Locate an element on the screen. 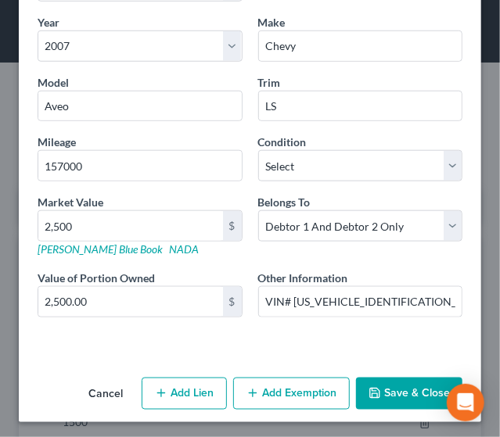 This screenshot has height=437, width=500. input: ex. Nissan is located at coordinates (360, 46).